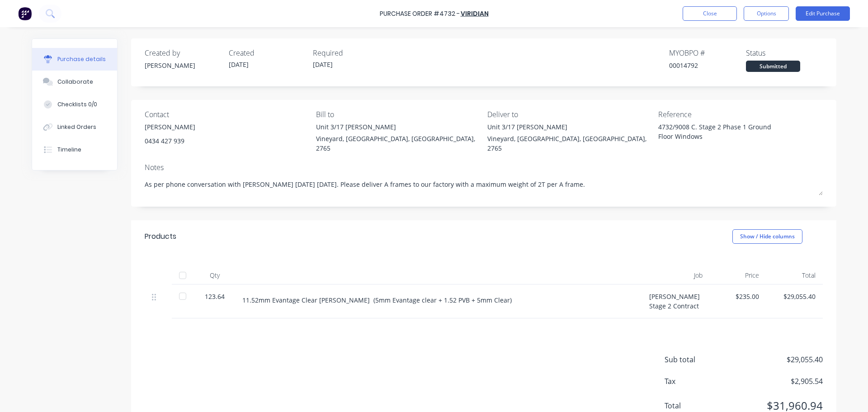 Image resolution: width=868 pixels, height=412 pixels. What do you see at coordinates (740, 115) in the screenshot?
I see `div: Reference` at bounding box center [740, 115].